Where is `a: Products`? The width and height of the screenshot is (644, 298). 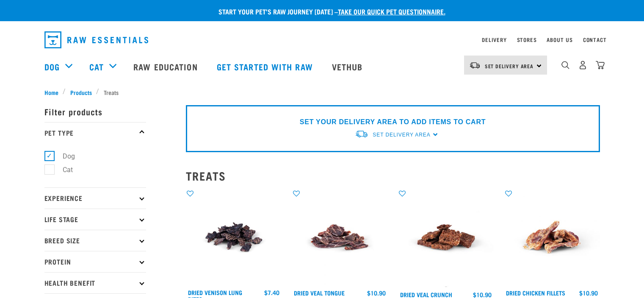
a: Products is located at coordinates (81, 92).